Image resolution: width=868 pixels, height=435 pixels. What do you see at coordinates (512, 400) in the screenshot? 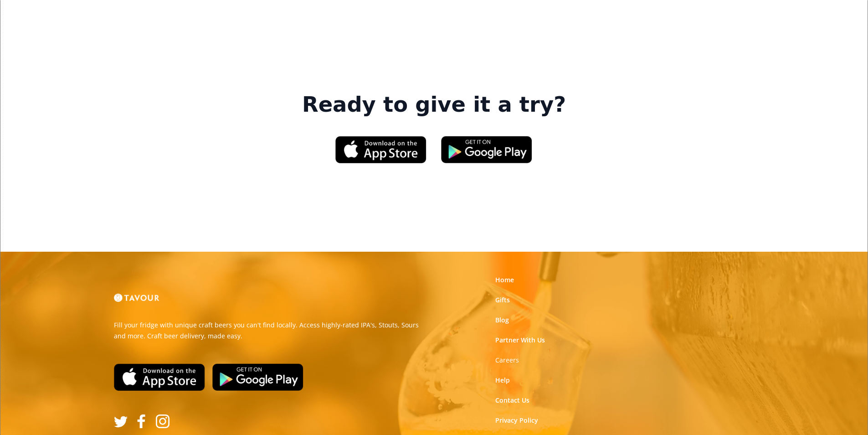
I see `a: Contact Us` at bounding box center [512, 400].